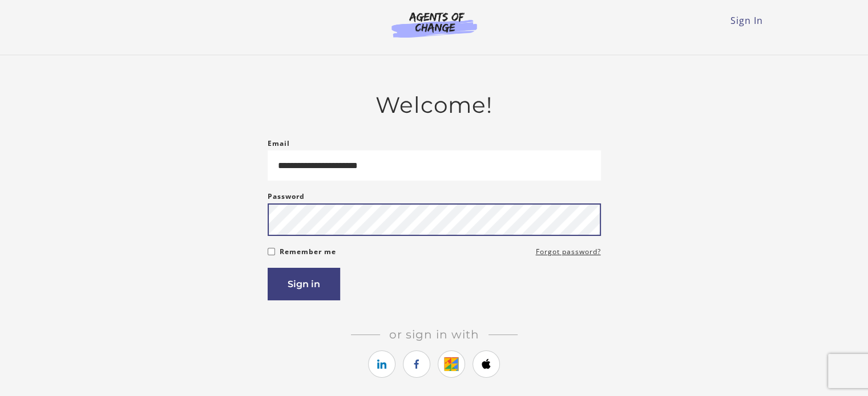 The width and height of the screenshot is (868, 396). Describe the element at coordinates (747, 20) in the screenshot. I see `a: Sign In` at that location.